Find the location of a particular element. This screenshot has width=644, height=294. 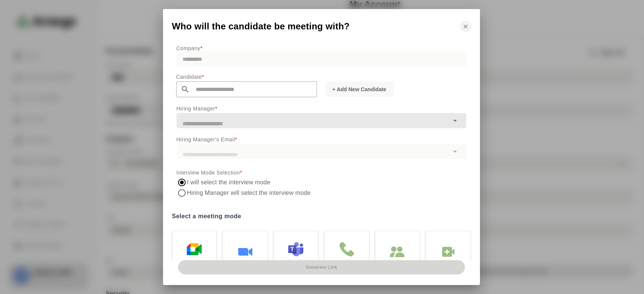

label: I will select the interview mode is located at coordinates (229, 182).